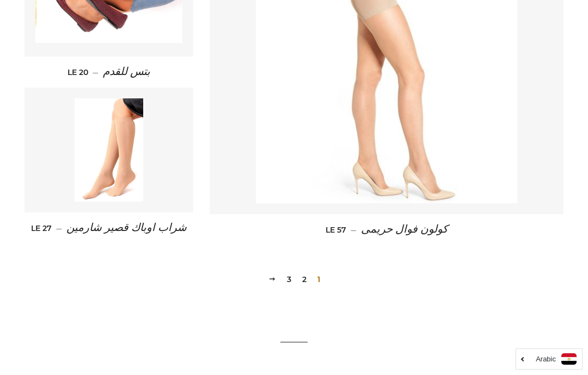  What do you see at coordinates (336, 230) in the screenshot?
I see `span: LE 57` at bounding box center [336, 230].